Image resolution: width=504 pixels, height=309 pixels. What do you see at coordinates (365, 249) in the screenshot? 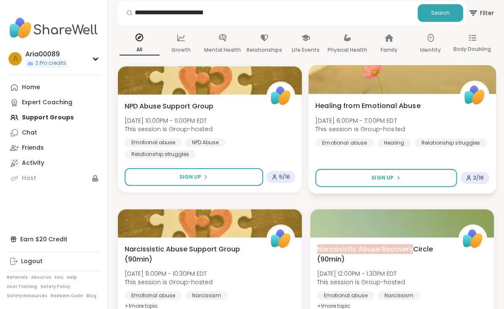
I see `span: Narcissistic Abuse Recovery` at bounding box center [365, 249].